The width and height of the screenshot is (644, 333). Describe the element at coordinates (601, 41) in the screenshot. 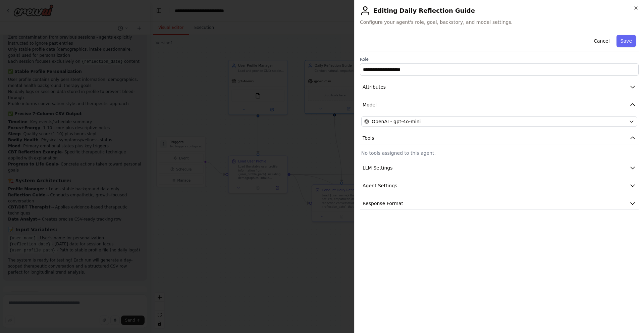

I see `button: Cancel` at that location.